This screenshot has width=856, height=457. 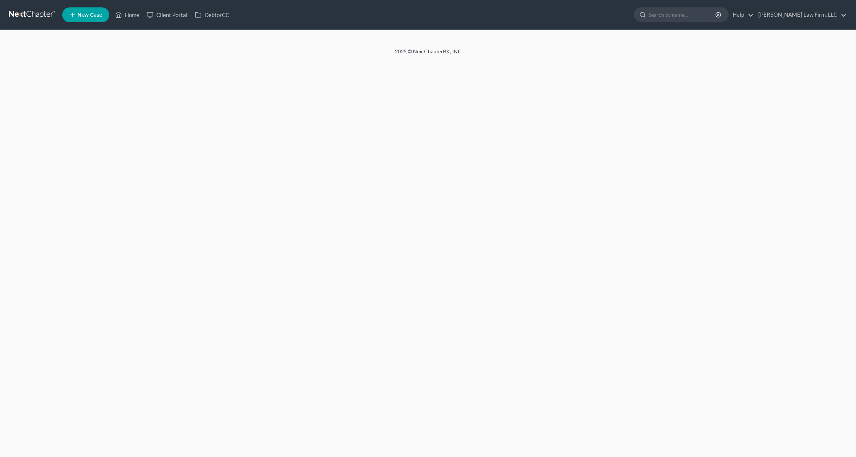 I want to click on div: 2025 © NextChapterBK, INC, so click(x=428, y=54).